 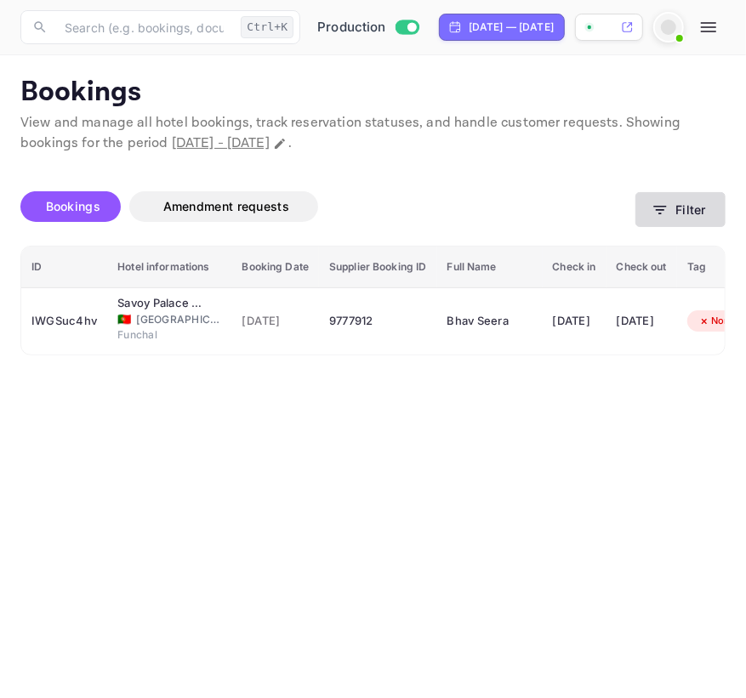 What do you see at coordinates (64, 267) in the screenshot?
I see `th: ID` at bounding box center [64, 267].